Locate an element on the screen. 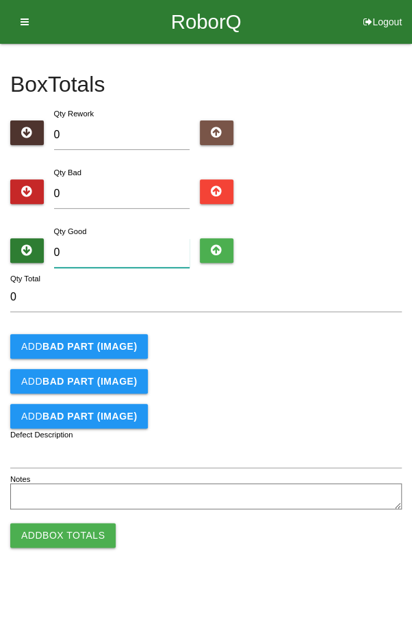 This screenshot has width=412, height=640. h4: Box Totals is located at coordinates (206, 84).